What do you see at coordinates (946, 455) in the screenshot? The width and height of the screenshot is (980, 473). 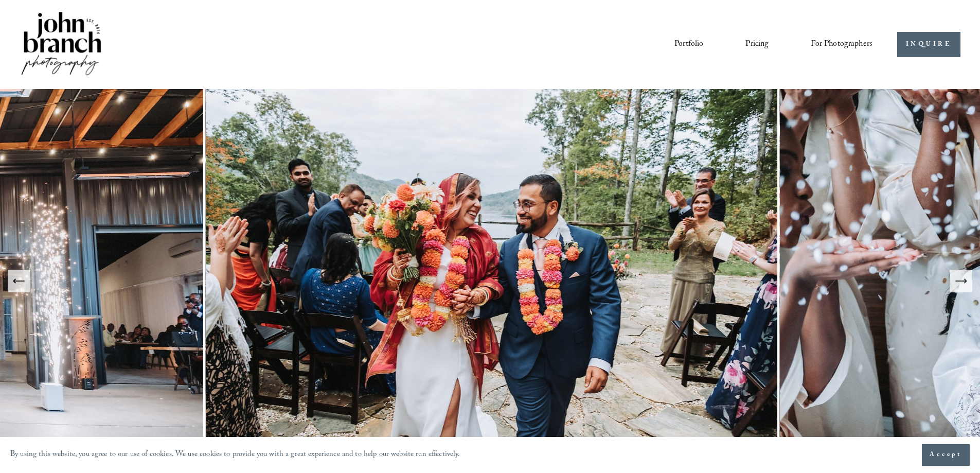 I see `button: Accept` at bounding box center [946, 455].